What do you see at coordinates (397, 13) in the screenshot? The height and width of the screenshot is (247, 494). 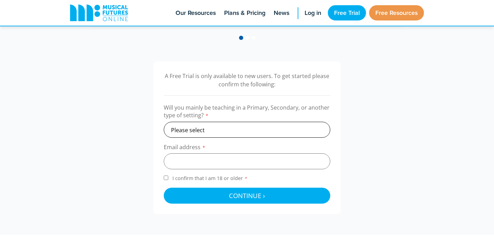 I see `a: Free Resources` at bounding box center [397, 13].